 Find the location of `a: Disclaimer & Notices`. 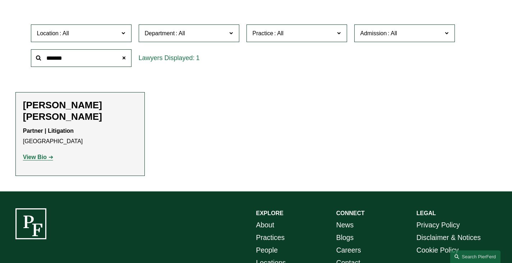

a: Disclaimer & Notices is located at coordinates (448, 237).